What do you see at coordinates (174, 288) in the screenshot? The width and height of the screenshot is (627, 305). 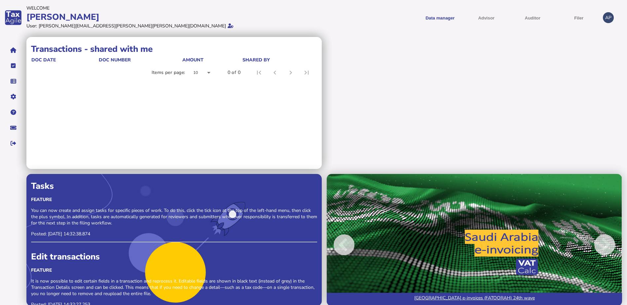 I see `p: It is now possible to edit certain fields in a transaction and reprocess it. Editable fields are ...` at bounding box center [174, 288].